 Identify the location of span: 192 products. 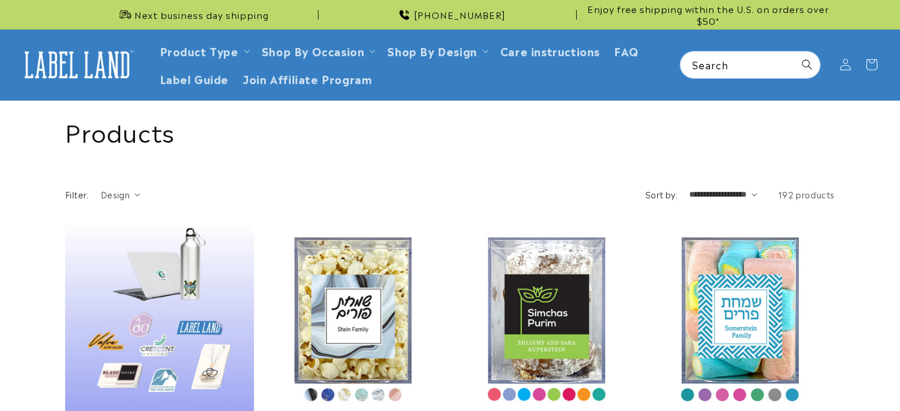
(807, 194).